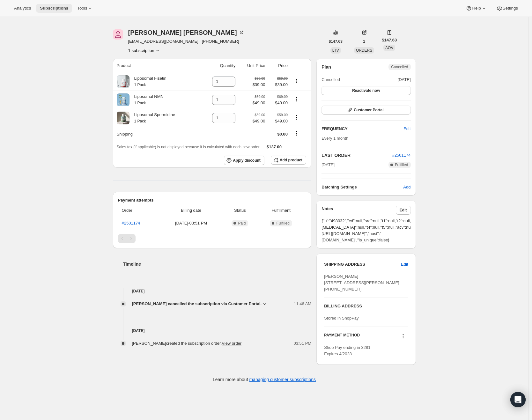 This screenshot has height=420, width=532. Describe the element at coordinates (303, 344) in the screenshot. I see `span: 03:51 PM` at that location.